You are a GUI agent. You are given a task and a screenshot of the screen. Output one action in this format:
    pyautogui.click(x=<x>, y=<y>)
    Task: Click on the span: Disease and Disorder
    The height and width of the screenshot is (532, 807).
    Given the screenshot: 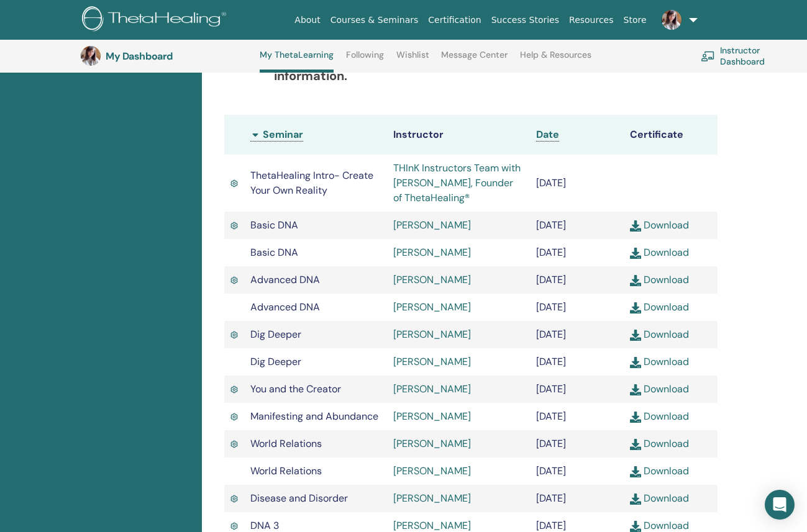 What is the action you would take?
    pyautogui.click(x=298, y=498)
    